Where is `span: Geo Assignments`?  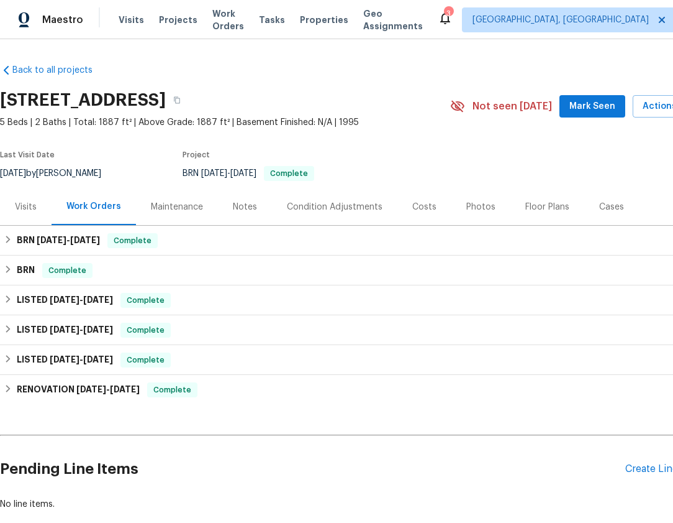 span: Geo Assignments is located at coordinates (393, 20).